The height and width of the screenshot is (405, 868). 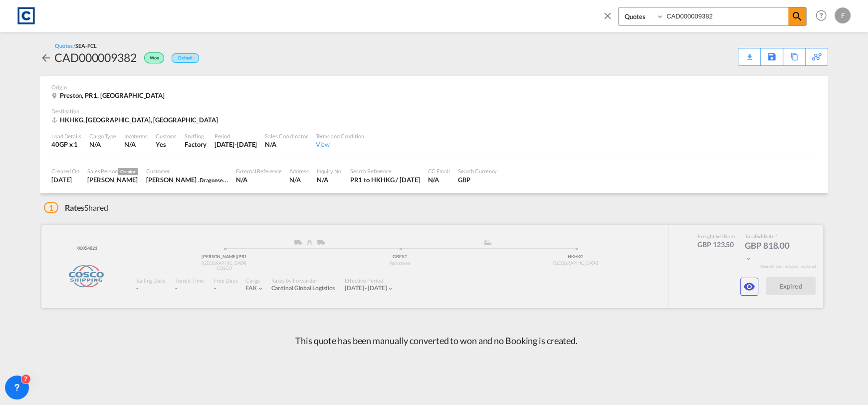 What do you see at coordinates (136, 120) in the screenshot?
I see `div: HKHKG, Hong Kong, Asia Pacific` at bounding box center [136, 120].